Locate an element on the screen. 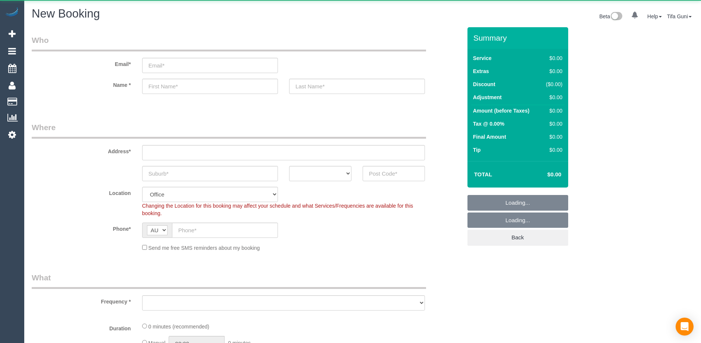  input: First Name* is located at coordinates (210, 86).